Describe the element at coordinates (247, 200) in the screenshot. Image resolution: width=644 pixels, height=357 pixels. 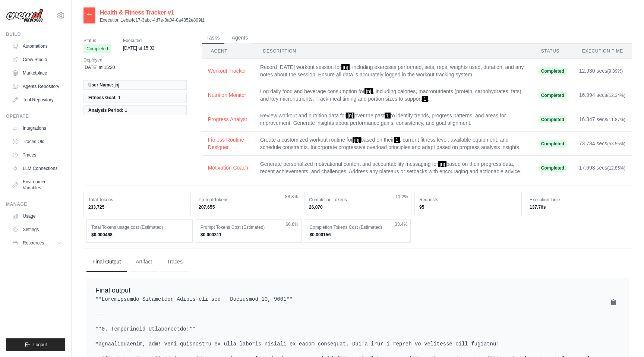
I see `dt: Prompt Tokens` at that location.